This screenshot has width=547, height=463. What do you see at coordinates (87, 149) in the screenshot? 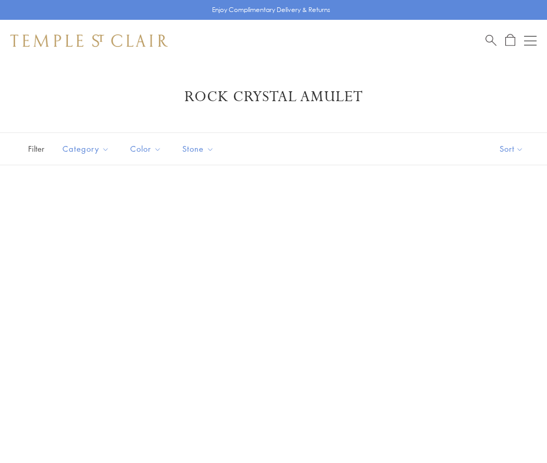
I see `span: Category` at bounding box center [87, 149].